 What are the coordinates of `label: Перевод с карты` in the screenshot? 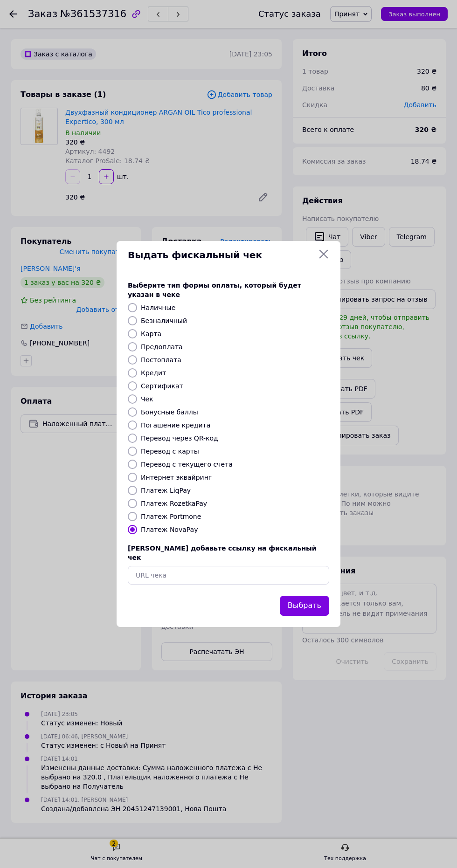 It's located at (170, 451).